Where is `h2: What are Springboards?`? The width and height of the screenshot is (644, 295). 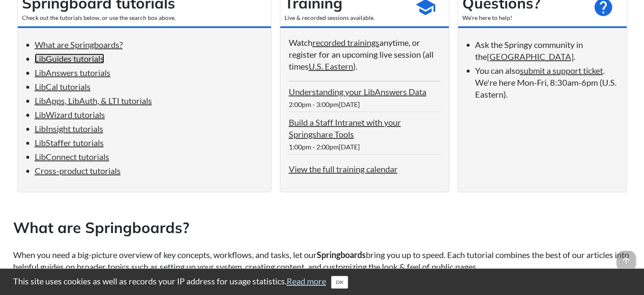 h2: What are Springboards? is located at coordinates (322, 227).